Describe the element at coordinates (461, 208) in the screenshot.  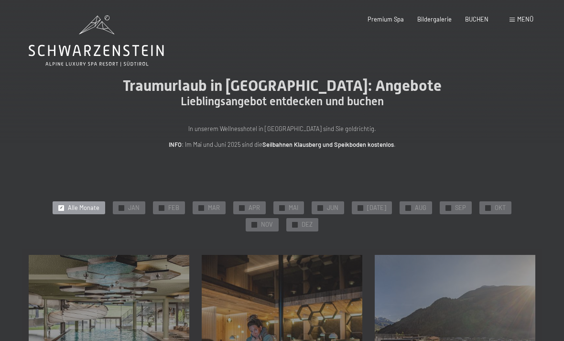
I see `span: SEP` at that location.